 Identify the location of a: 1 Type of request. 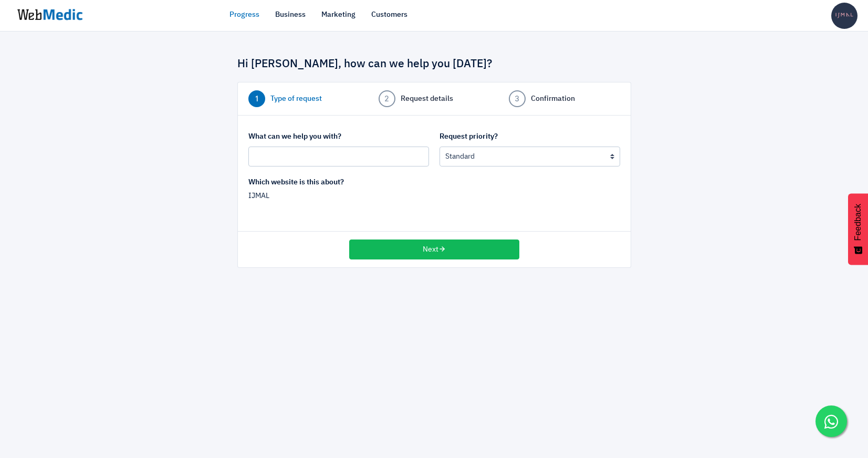
(304, 99).